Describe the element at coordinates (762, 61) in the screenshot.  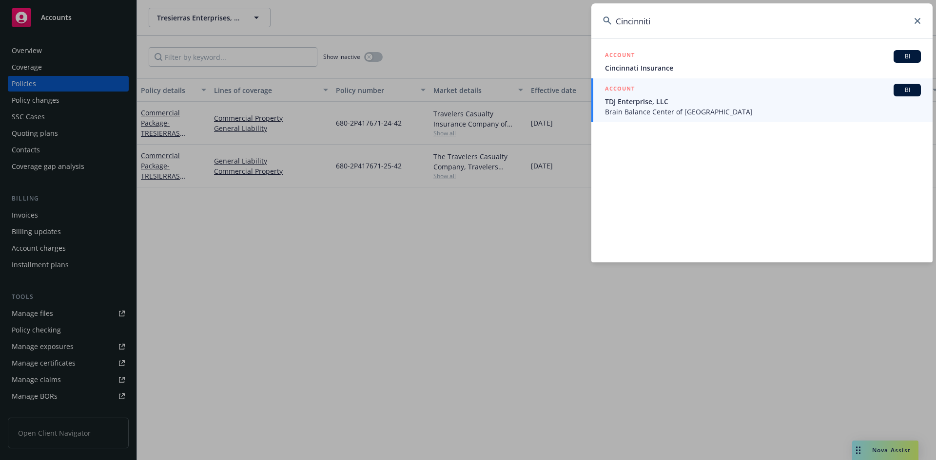
I see `a: ACCOUNTBICincinnati Insurance` at that location.